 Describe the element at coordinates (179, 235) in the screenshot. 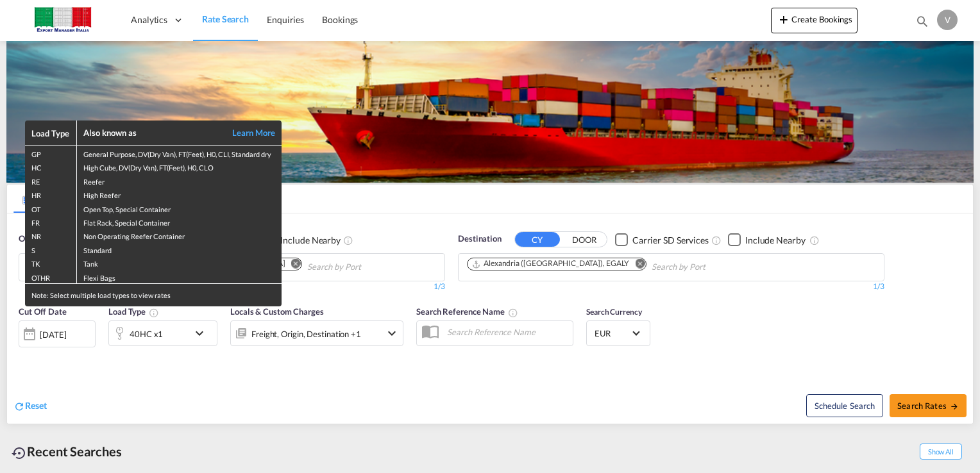

I see `td: Non Operating Reefer Container` at that location.